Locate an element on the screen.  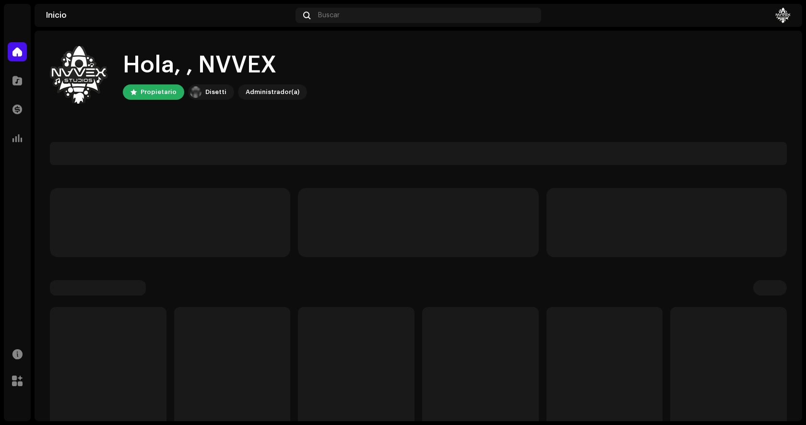
div: Administrador(a) is located at coordinates (272, 92).